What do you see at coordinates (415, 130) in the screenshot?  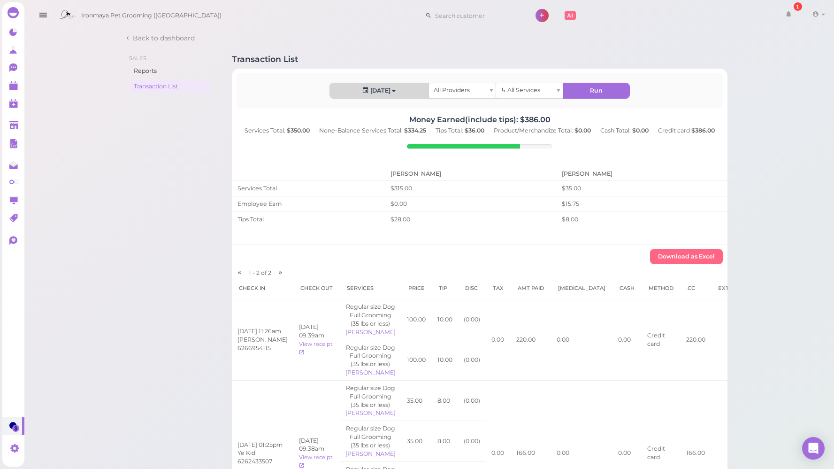 I see `b: $334.25` at bounding box center [415, 130].